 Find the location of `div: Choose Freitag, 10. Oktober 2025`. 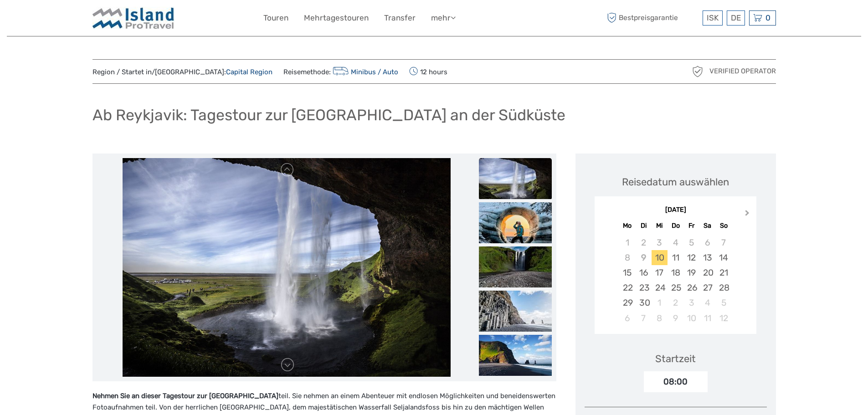

div: Choose Freitag, 10. Oktober 2025 is located at coordinates (691, 318).